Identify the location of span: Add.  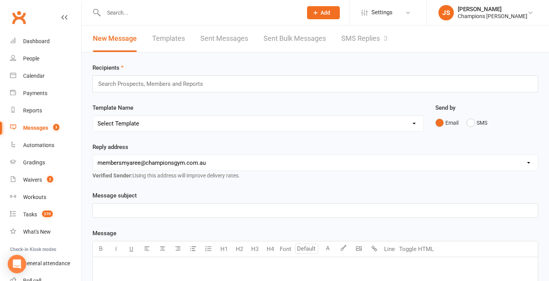
(325, 13).